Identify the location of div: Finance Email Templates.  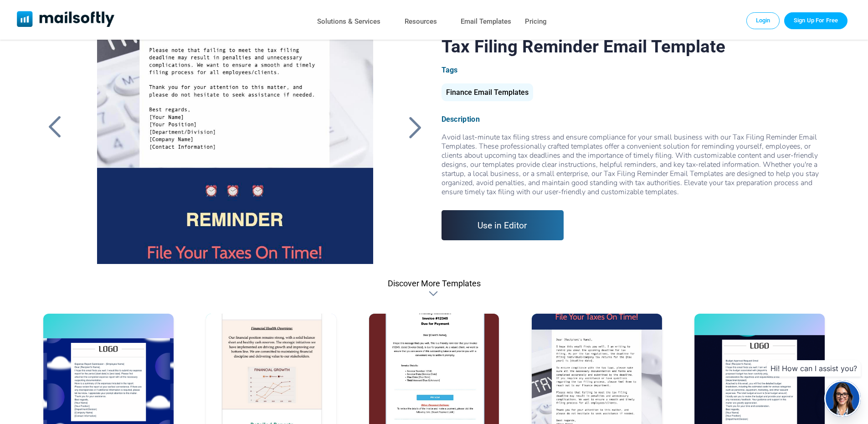
(487, 92).